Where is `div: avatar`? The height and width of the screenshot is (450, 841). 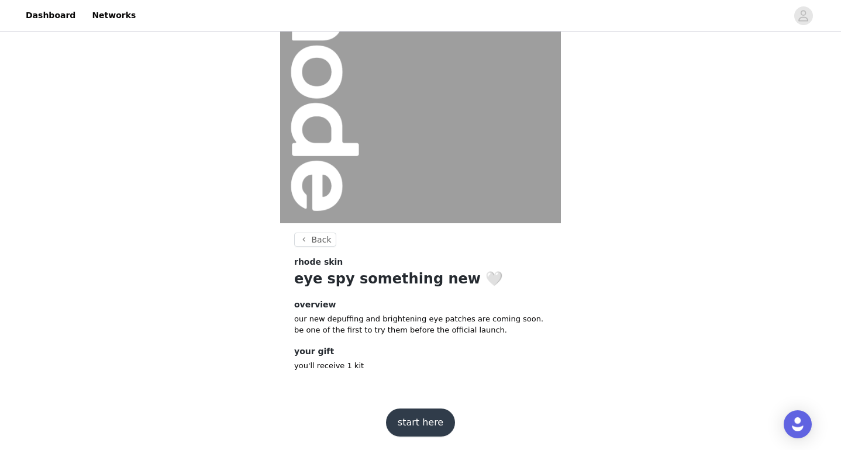 div: avatar is located at coordinates (803, 16).